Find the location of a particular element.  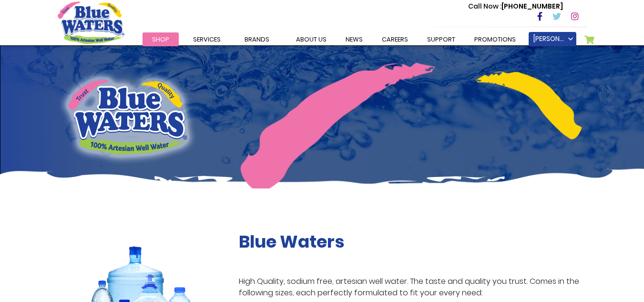

a: Promotions is located at coordinates (495, 39).